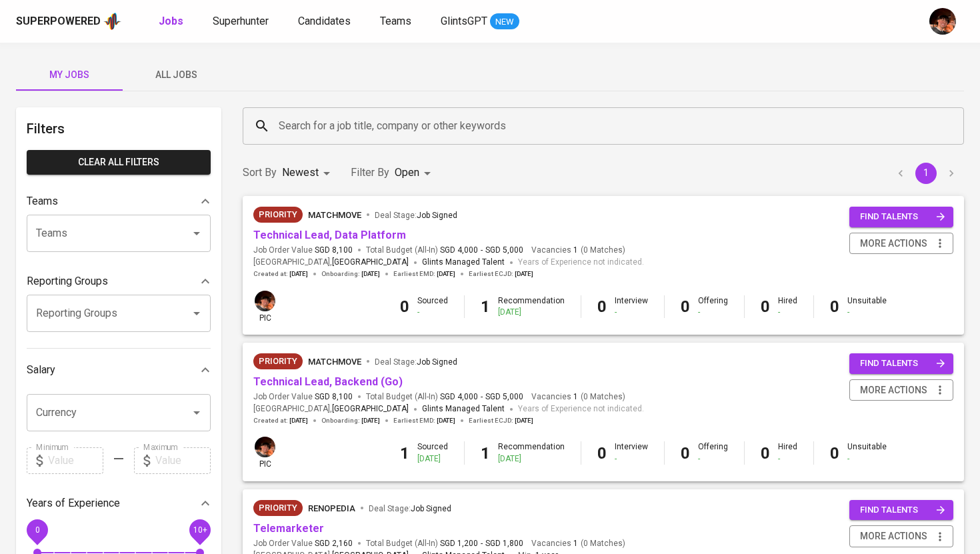 The width and height of the screenshot is (980, 554). What do you see at coordinates (58, 22) in the screenshot?
I see `div: Superpowered` at bounding box center [58, 22].